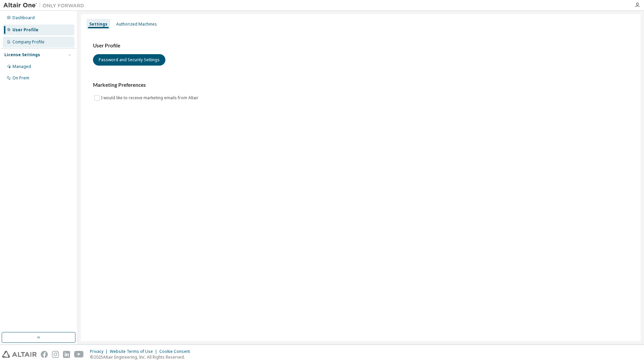 Image resolution: width=644 pixels, height=364 pixels. I want to click on label: I would like to receive marketing emails from Altair, so click(150, 98).